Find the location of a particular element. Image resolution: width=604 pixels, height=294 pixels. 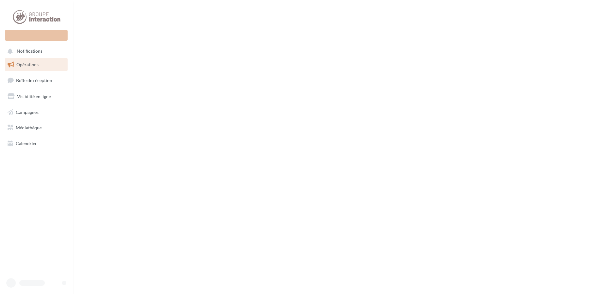

a: Campagnes is located at coordinates (36, 112).